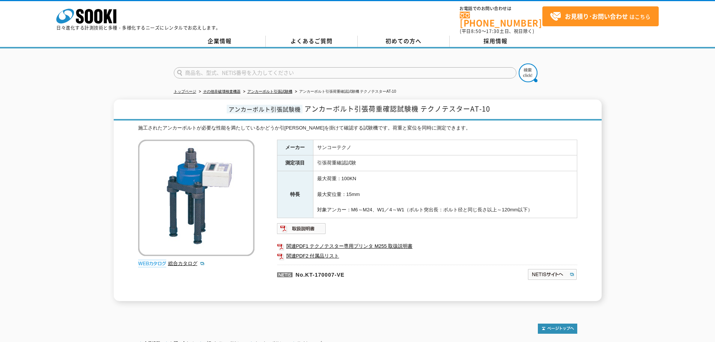 The image size is (715, 342). What do you see at coordinates (501, 9) in the screenshot?
I see `span: お電話でのお問い合わせは` at bounding box center [501, 9].